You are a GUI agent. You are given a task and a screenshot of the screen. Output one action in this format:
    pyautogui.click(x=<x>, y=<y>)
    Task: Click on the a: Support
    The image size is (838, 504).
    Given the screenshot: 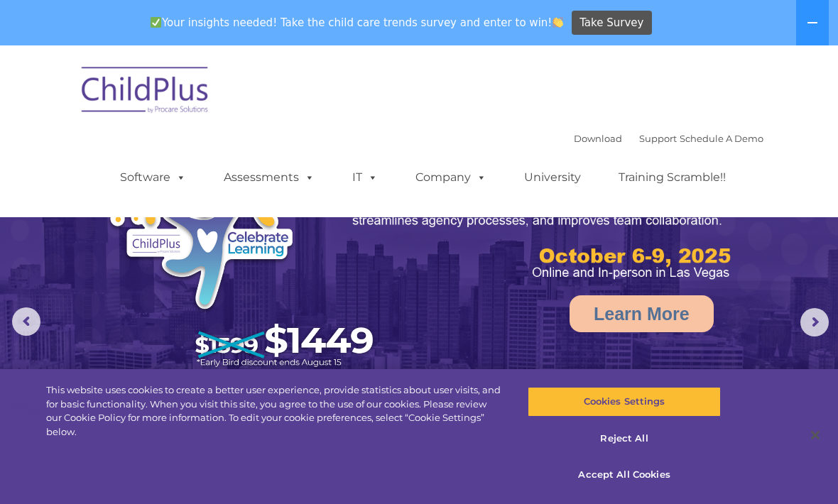 What is the action you would take?
    pyautogui.click(x=658, y=138)
    